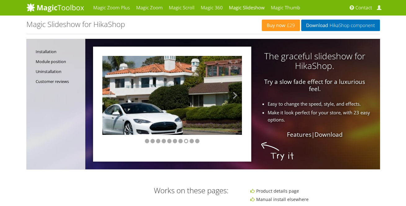 The image size is (406, 206). Describe the element at coordinates (227, 85) in the screenshot. I see `p: Try a slow fade effect for a luxurious feel.` at that location.